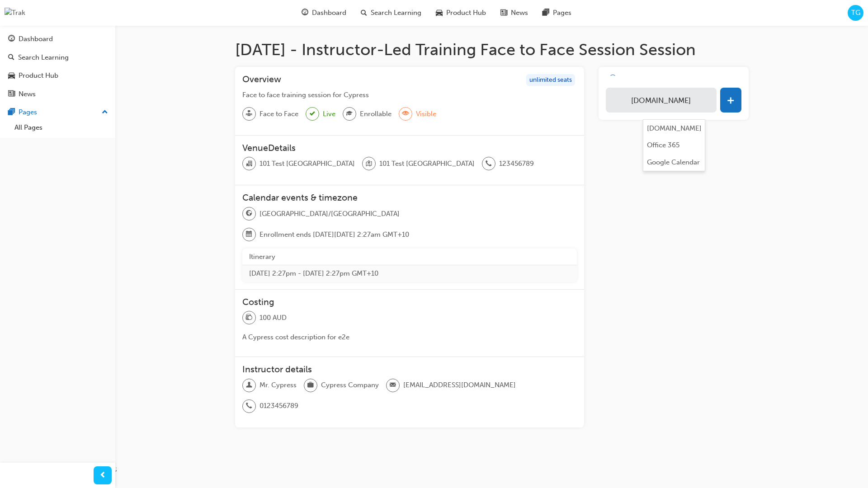 The height and width of the screenshot is (488, 868). What do you see at coordinates (279, 114) in the screenshot?
I see `span: Face to Face` at bounding box center [279, 114].